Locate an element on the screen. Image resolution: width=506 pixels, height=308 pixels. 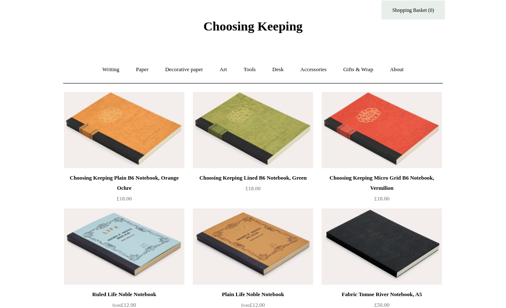
a: Writing is located at coordinates (111, 70).